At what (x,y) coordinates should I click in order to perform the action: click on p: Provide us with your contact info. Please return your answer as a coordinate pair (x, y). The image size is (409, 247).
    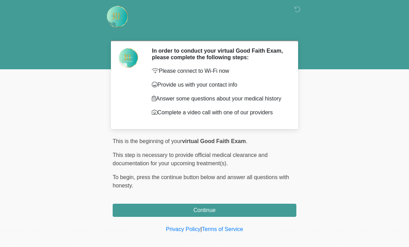
    Looking at the image, I should click on (219, 85).